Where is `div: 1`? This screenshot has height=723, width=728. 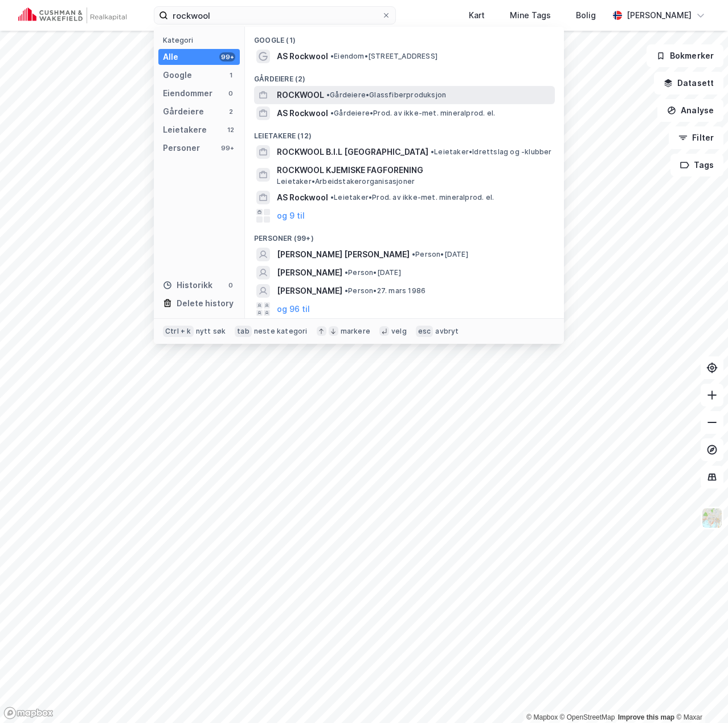 div: 1 is located at coordinates (231, 75).